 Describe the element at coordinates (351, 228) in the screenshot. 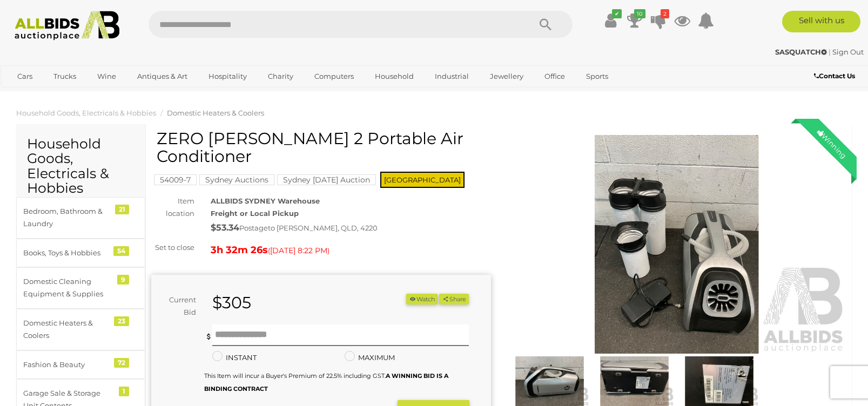

I see `div: Postage` at that location.